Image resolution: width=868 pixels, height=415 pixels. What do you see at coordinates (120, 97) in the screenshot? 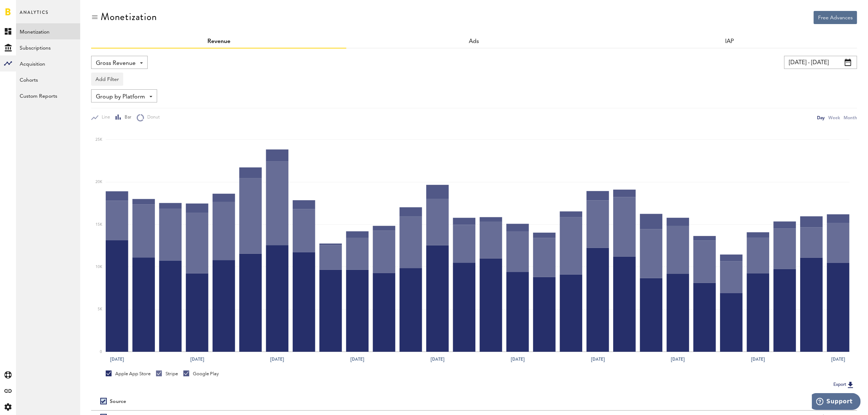
I see `span: Group by Platform` at bounding box center [120, 97].